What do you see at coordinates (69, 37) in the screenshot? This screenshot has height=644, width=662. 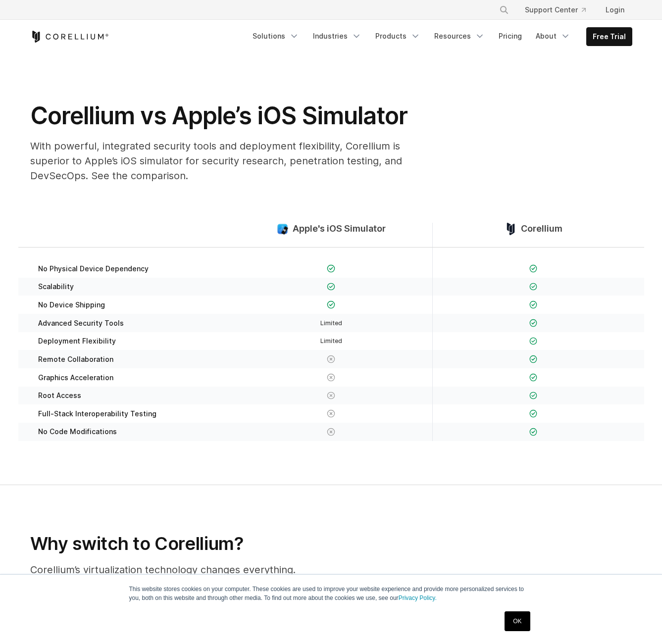 I see `a: Corellium Home` at bounding box center [69, 37].